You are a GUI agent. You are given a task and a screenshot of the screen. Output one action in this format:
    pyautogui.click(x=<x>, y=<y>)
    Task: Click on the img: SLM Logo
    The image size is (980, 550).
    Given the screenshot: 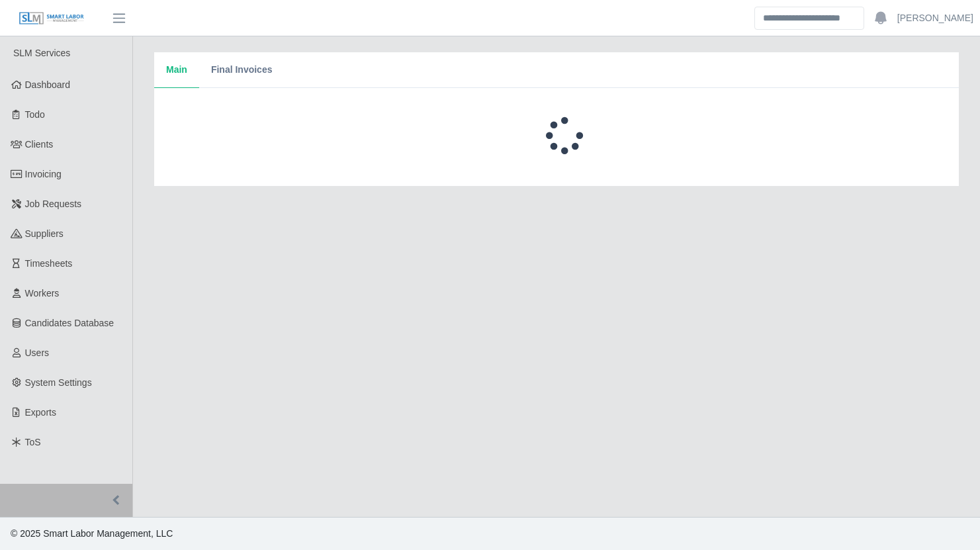 What is the action you would take?
    pyautogui.click(x=52, y=19)
    